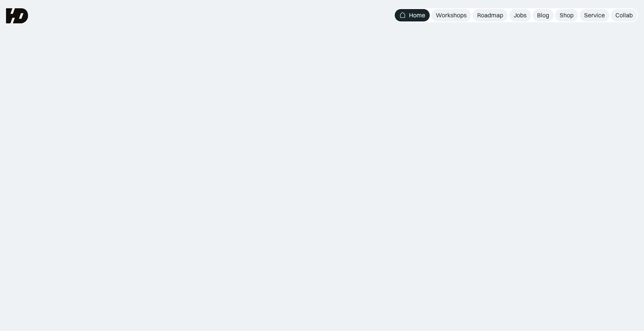 The image size is (644, 331). I want to click on div: Home, so click(417, 15).